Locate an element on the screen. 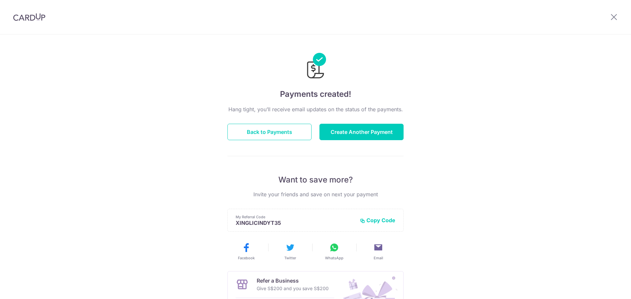 This screenshot has width=631, height=299. p: Want to save more? is located at coordinates (315, 180).